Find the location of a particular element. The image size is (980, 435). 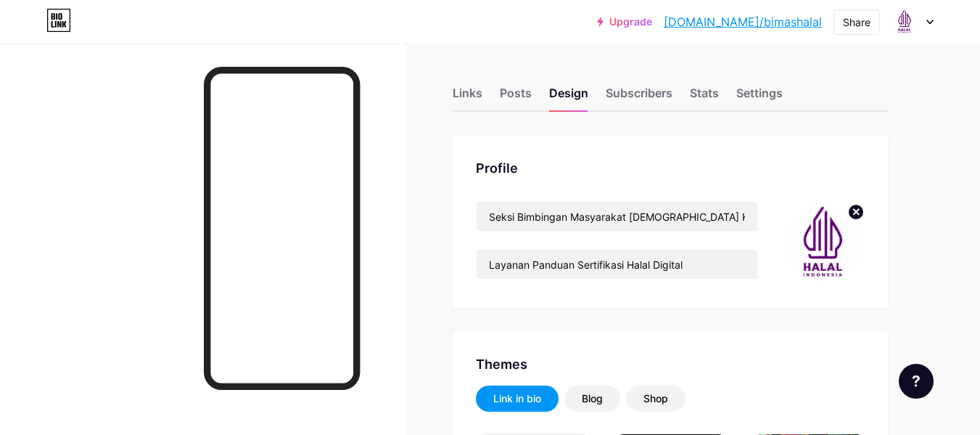

input: Bio is located at coordinates (617, 264).